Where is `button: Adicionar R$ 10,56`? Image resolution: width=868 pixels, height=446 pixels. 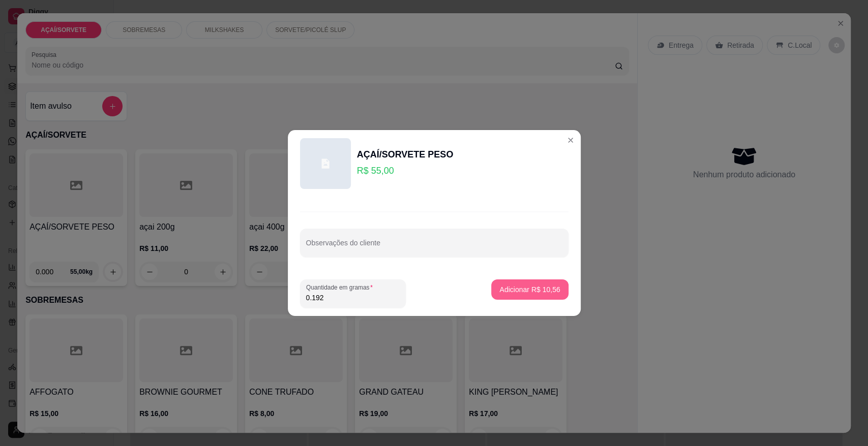 button: Adicionar R$ 10,56 is located at coordinates (529, 289).